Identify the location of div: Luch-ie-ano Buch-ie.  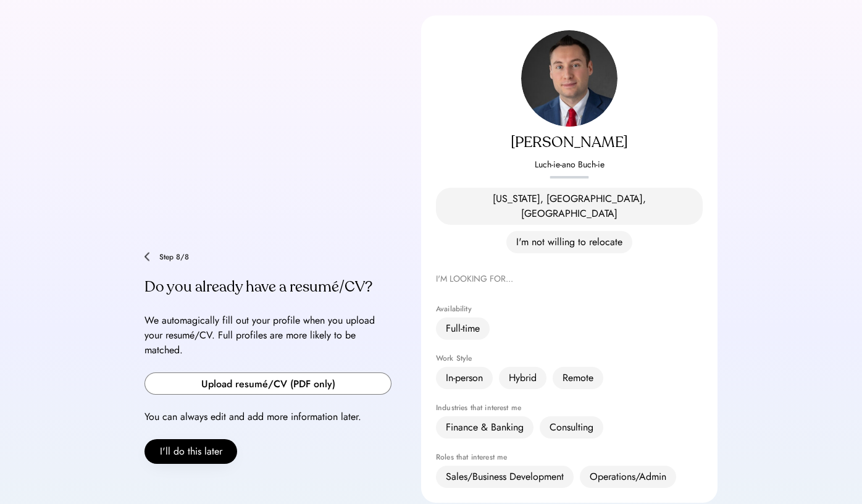
(570, 165).